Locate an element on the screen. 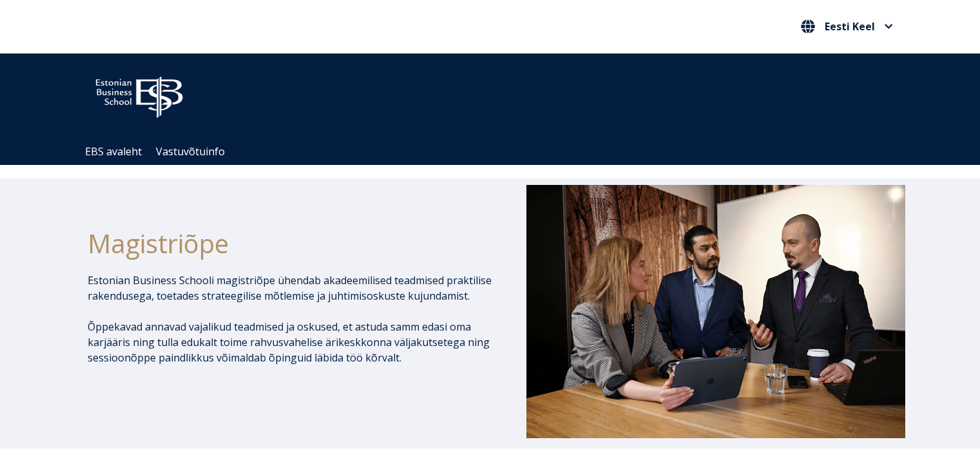 Image resolution: width=980 pixels, height=453 pixels. span: Community for Growth and Resp is located at coordinates (521, 96).